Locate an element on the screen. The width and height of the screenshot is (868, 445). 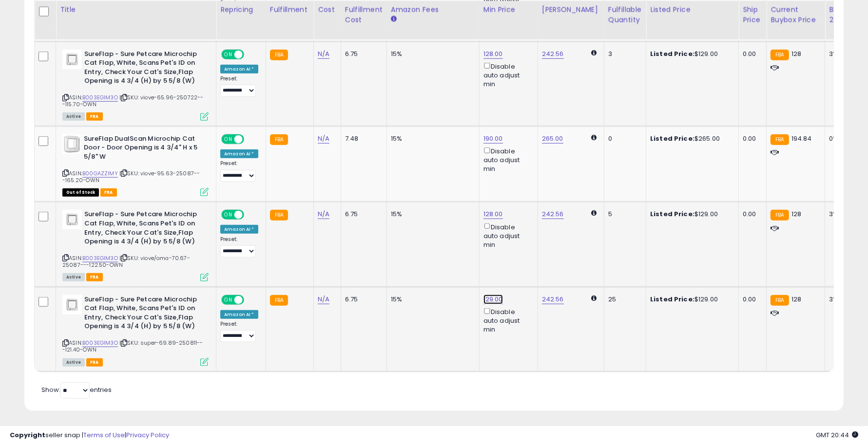
div: BB Share 24h. is located at coordinates (846, 15).